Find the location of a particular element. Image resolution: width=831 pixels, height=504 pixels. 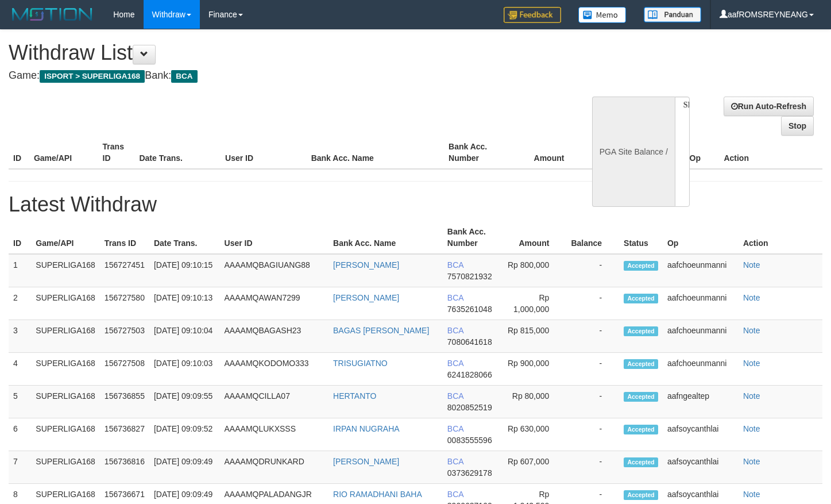

td: 156727580 is located at coordinates (124, 303).